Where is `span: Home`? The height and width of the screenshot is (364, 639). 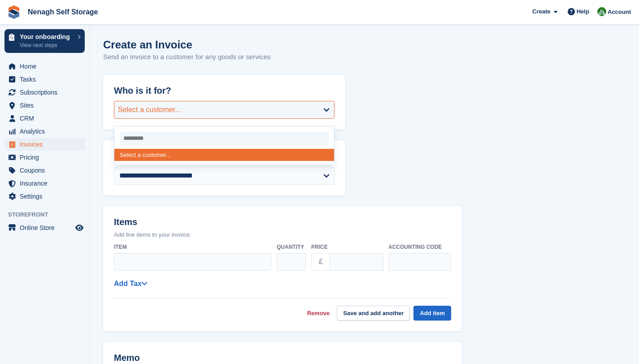
span: Home is located at coordinates (47, 66).